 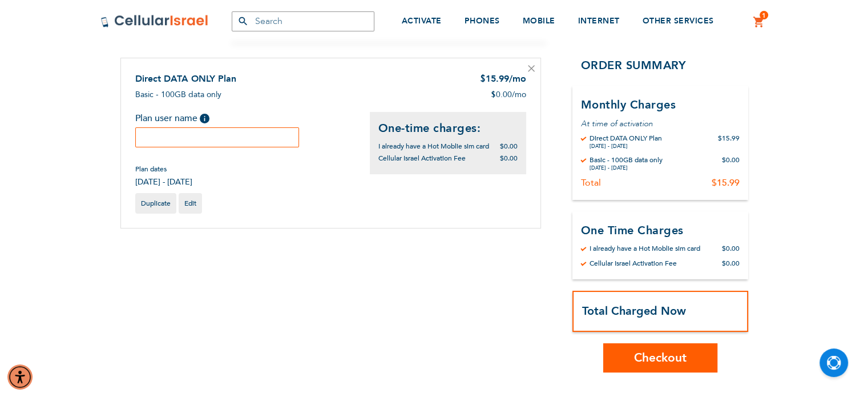 What do you see at coordinates (660, 357) in the screenshot?
I see `span: Checkout` at bounding box center [660, 357].